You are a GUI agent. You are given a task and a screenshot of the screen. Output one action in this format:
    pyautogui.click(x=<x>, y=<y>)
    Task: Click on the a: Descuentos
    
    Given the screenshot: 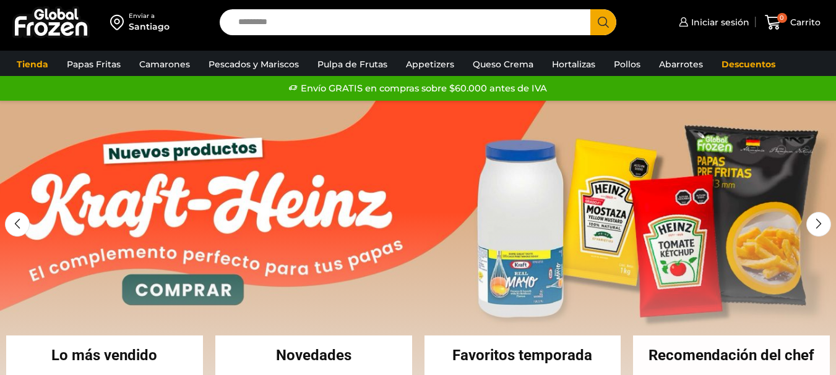 What is the action you would take?
    pyautogui.click(x=748, y=64)
    